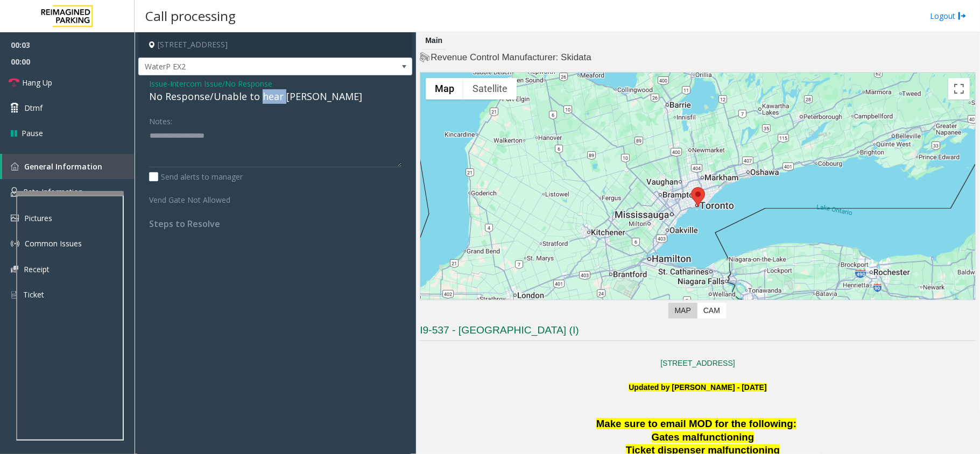 The image size is (980, 454). I want to click on label: Notes:, so click(161, 119).